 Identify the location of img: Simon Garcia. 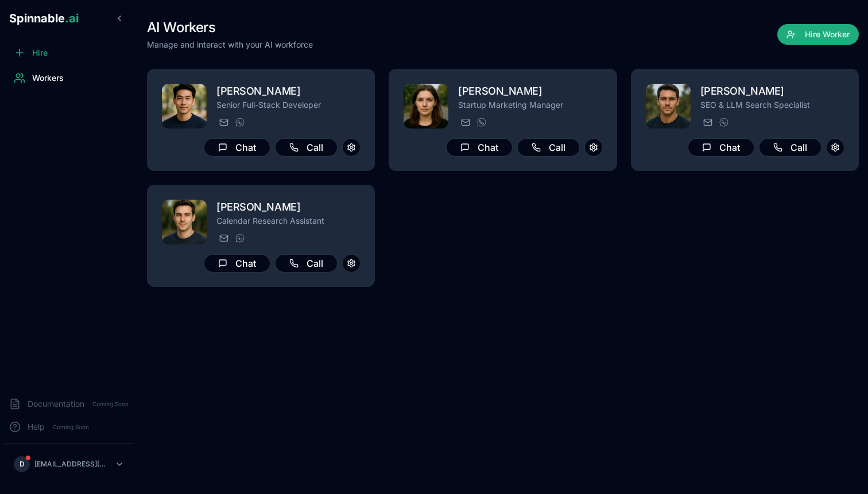
(184, 222).